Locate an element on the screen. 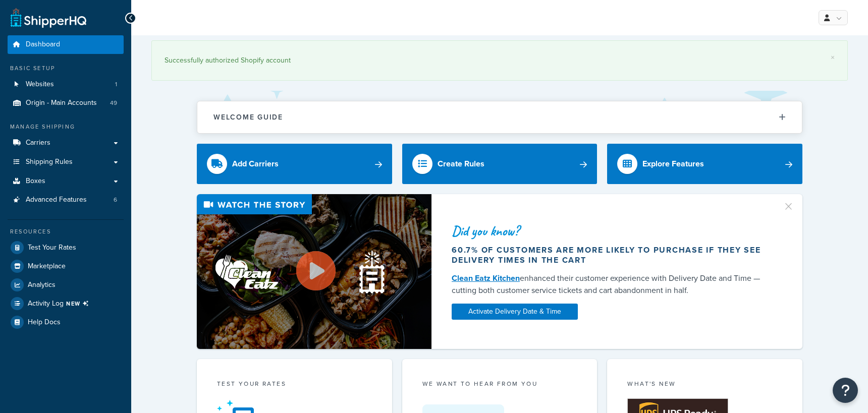 This screenshot has width=868, height=413. div: Resources is located at coordinates (65, 232).